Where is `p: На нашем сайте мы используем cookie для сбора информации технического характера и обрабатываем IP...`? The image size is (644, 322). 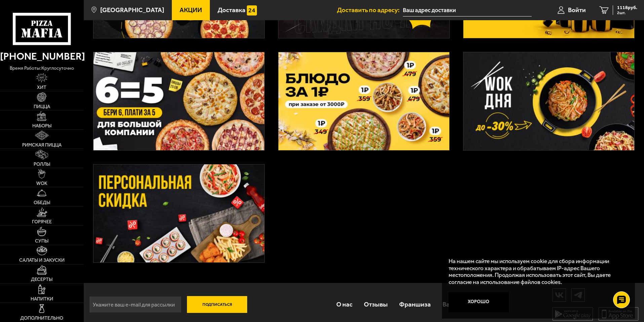
p: На нашем сайте мы используем cookie для сбора информации технического характера и обрабатываем IP... is located at coordinates (537, 271).